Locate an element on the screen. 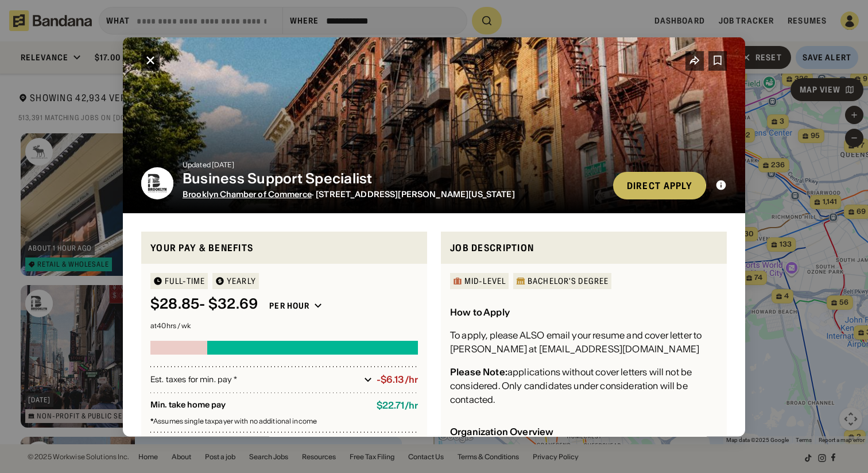  div: $ 22.71 / hr is located at coordinates (397, 405).